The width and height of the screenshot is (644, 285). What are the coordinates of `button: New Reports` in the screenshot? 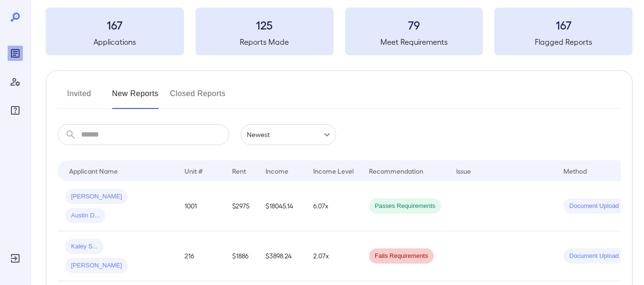 It's located at (136, 98).